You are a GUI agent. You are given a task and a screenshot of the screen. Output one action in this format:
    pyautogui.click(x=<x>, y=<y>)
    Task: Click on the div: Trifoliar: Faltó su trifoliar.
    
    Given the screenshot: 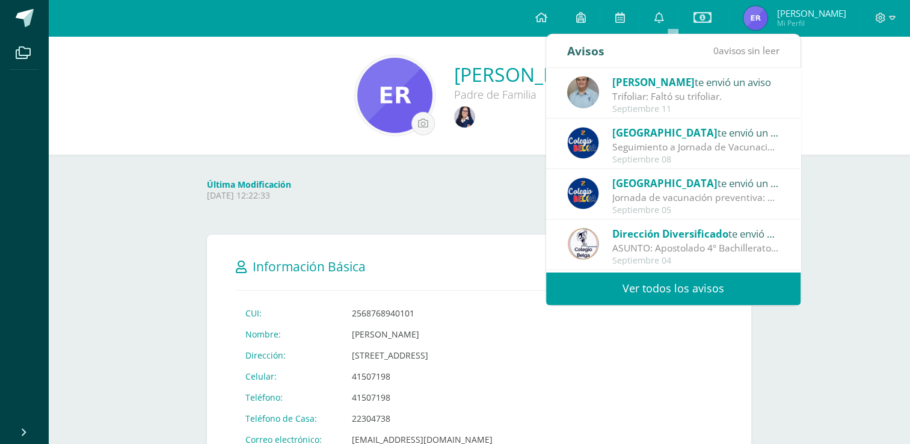 What is the action you would take?
    pyautogui.click(x=696, y=96)
    